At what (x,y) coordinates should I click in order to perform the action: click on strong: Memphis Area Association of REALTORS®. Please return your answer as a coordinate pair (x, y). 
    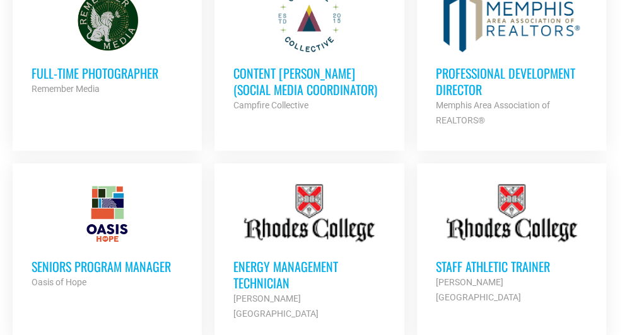
    Looking at the image, I should click on (493, 113).